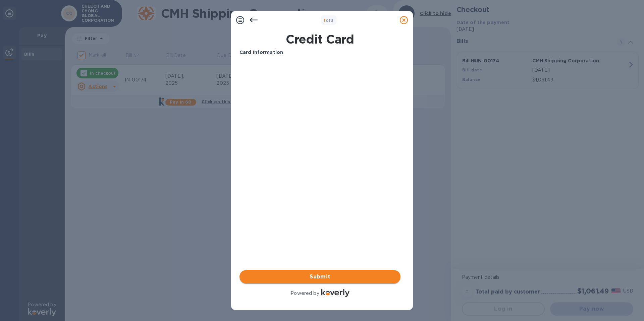 This screenshot has height=321, width=644. I want to click on span: 1, so click(324, 20).